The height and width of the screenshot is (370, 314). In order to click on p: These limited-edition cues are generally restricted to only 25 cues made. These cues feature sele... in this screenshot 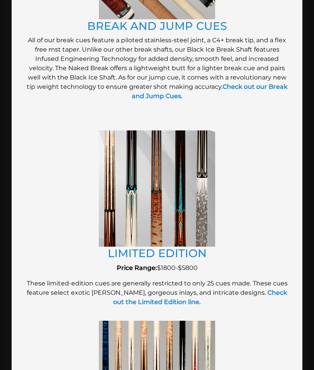, I will do `click(157, 293)`.